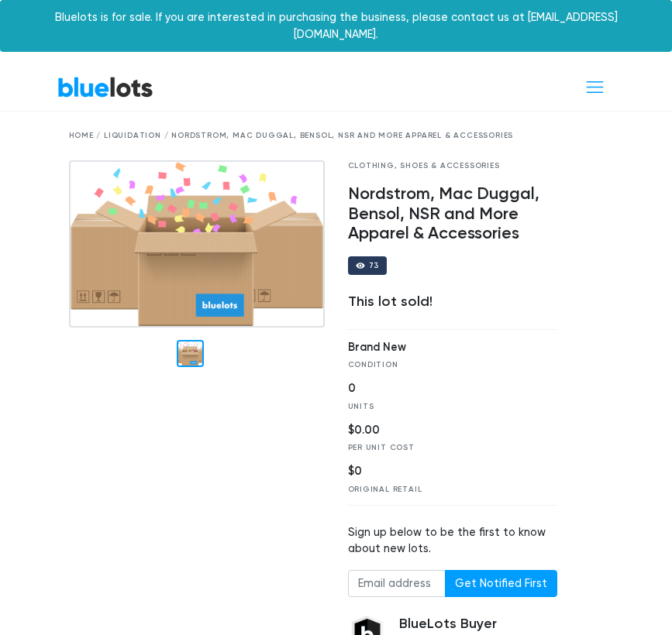 The height and width of the screenshot is (635, 672). Describe the element at coordinates (442, 407) in the screenshot. I see `div: Units` at that location.